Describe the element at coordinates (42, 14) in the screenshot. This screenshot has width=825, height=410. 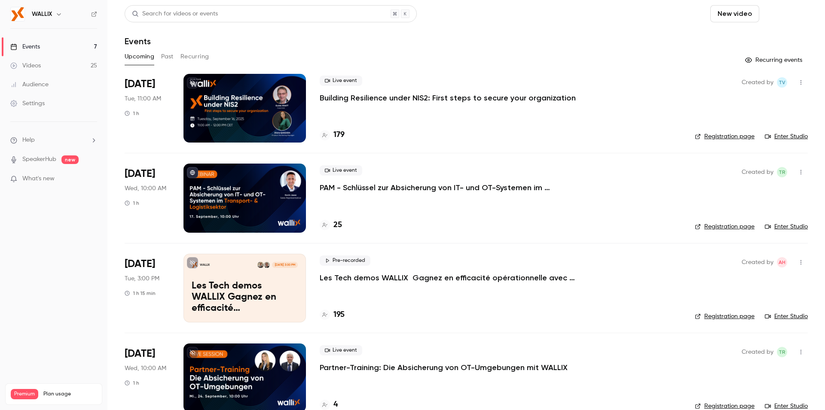
I see `h6: WALLIX` at that location.